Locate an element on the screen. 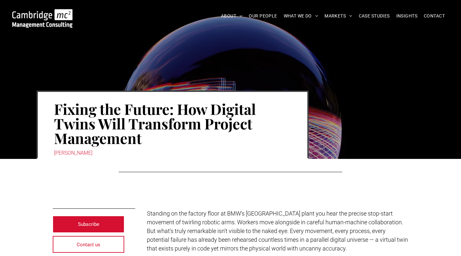 The width and height of the screenshot is (461, 256). h1: Fixing the Future: How Digital Twins Will Transform Project Management is located at coordinates (173, 123).